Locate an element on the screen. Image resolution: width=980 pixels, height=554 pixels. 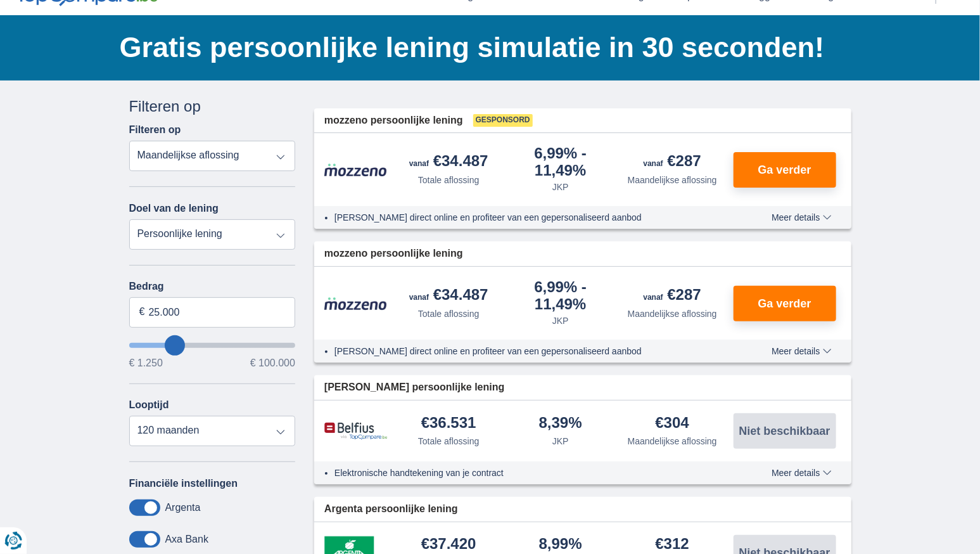
div: 8,99% is located at coordinates (561, 544).